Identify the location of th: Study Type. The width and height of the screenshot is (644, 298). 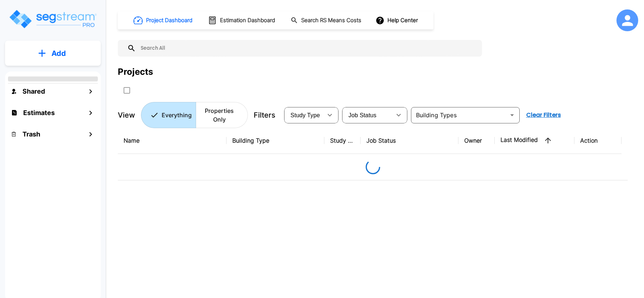
(342, 141).